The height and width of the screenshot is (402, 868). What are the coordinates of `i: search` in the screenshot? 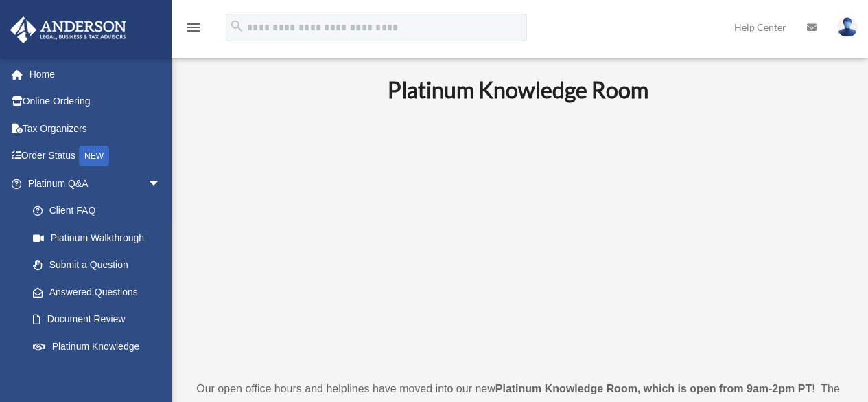 It's located at (236, 26).